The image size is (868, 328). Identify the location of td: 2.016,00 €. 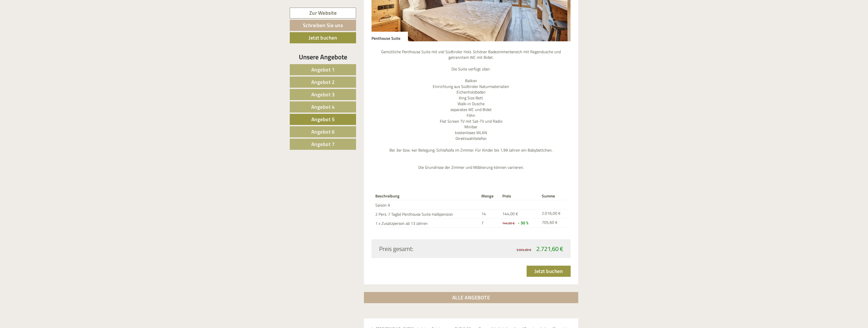
(553, 214).